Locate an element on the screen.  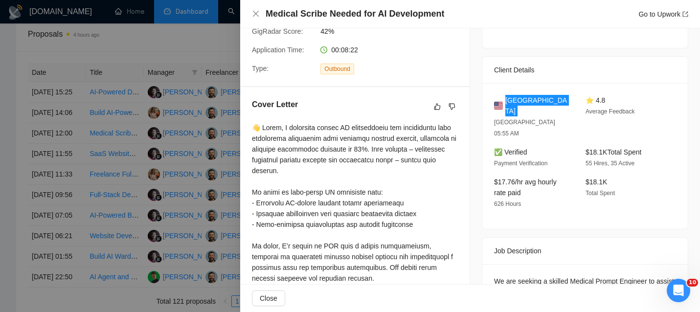
h4: Medical Scribe Needed for AI Development is located at coordinates (355, 14).